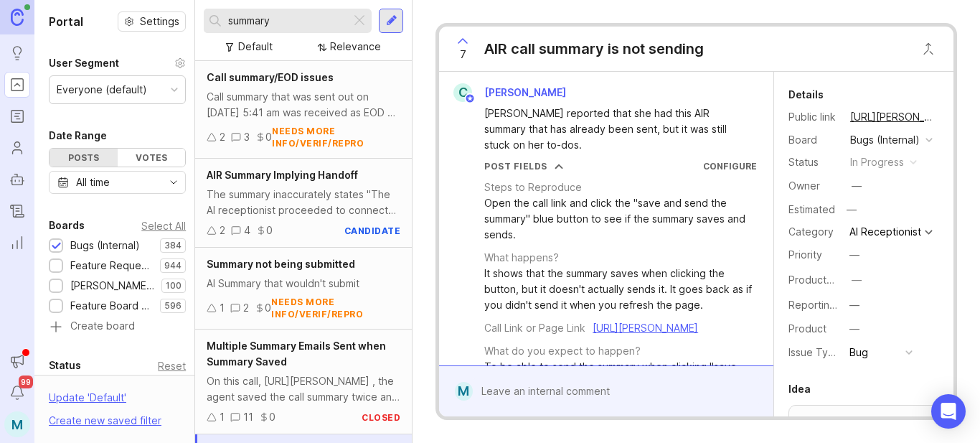  What do you see at coordinates (303, 284) in the screenshot?
I see `div: AI Summary that wouldn't submit` at bounding box center [303, 284].